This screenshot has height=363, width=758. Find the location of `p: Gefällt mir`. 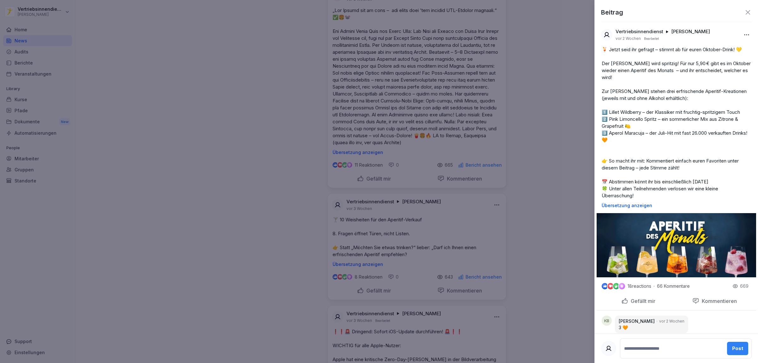

p: Gefällt mir is located at coordinates (642, 301).